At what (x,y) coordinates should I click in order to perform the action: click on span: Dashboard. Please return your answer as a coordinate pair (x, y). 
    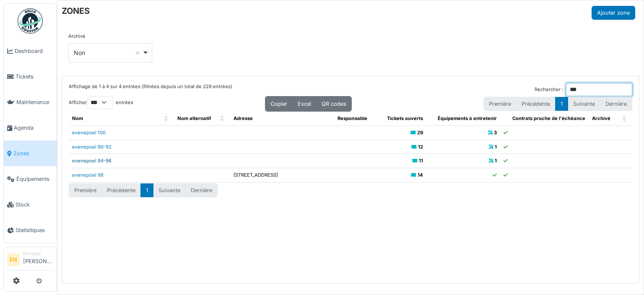
    Looking at the image, I should click on (34, 51).